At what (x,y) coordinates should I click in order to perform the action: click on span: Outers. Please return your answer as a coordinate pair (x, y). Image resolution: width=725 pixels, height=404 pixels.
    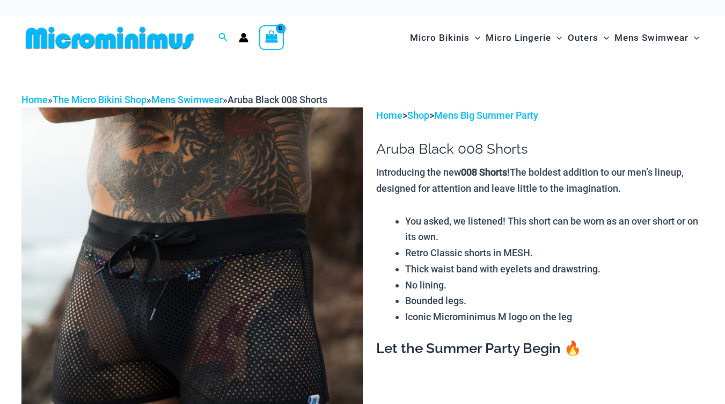
    Looking at the image, I should click on (583, 38).